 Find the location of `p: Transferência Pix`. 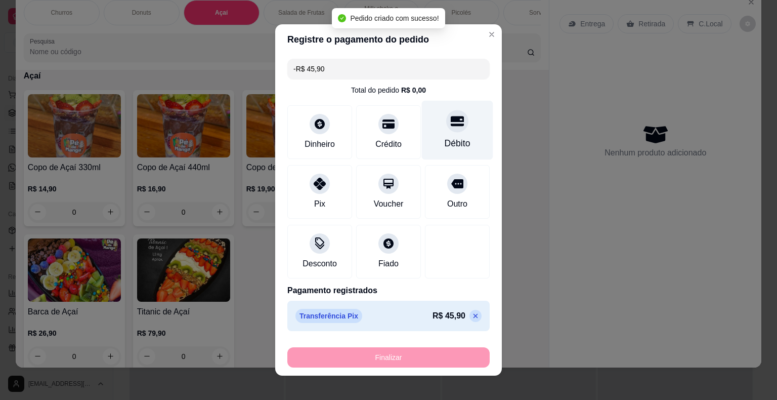

p: Transferência Pix is located at coordinates (329, 316).